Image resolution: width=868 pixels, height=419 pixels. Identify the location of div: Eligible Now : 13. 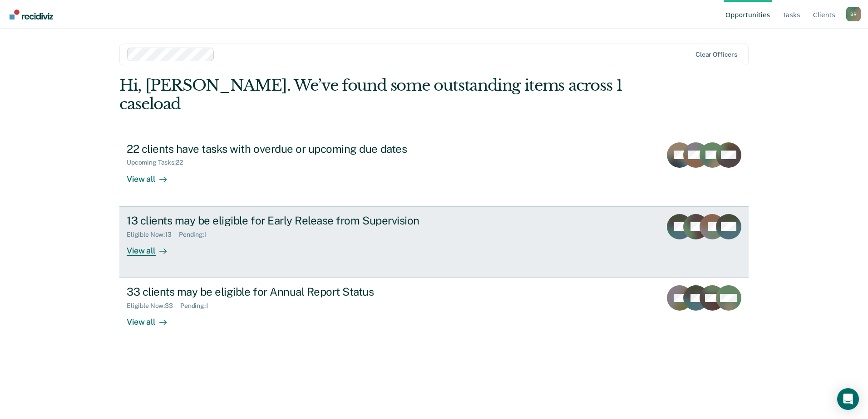
(153, 235).